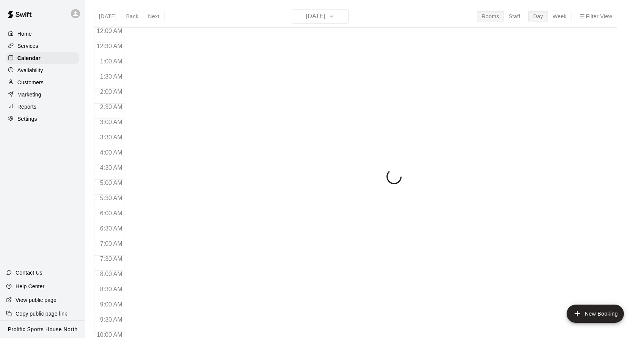  What do you see at coordinates (27, 119) in the screenshot?
I see `p: Settings` at bounding box center [27, 119].